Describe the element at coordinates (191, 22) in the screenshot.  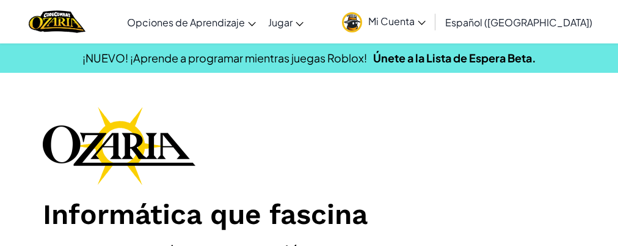
I see `a: Opciones de Aprendizaje` at that location.